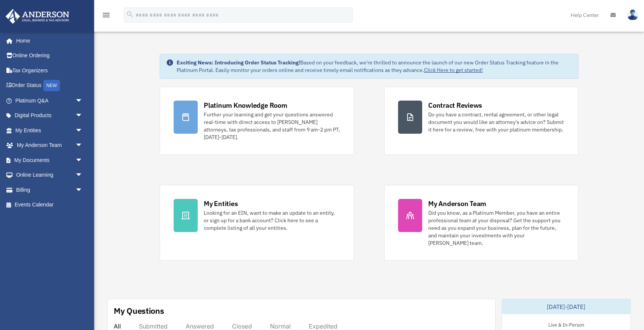 The height and width of the screenshot is (330, 644). What do you see at coordinates (280, 326) in the screenshot?
I see `div: Normal` at bounding box center [280, 326].